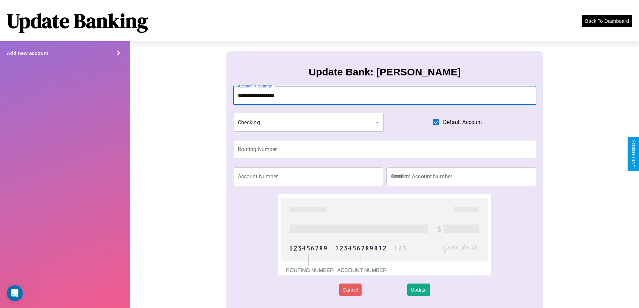 The image size is (639, 308). What do you see at coordinates (634, 154) in the screenshot?
I see `div: Give Feedback` at bounding box center [634, 154].